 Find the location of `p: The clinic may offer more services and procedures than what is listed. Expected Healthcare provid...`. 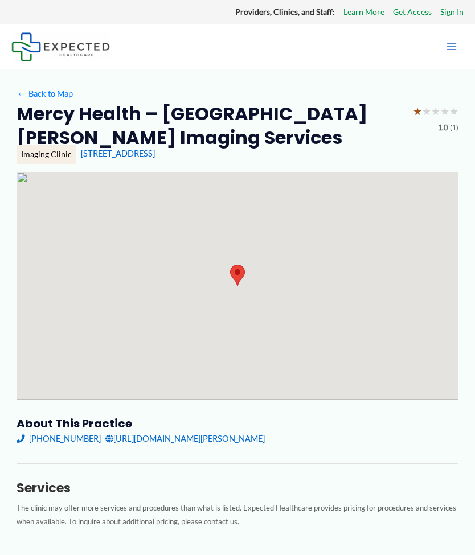

p: The clinic may offer more services and procedures than what is listed. Expected Healthcare provid... is located at coordinates (237, 515).